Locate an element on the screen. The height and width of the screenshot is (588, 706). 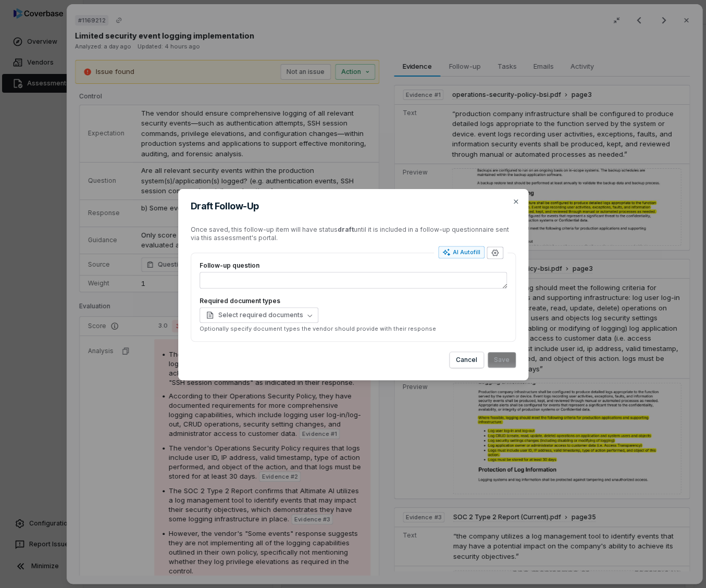
button: Cancel is located at coordinates (466, 360).